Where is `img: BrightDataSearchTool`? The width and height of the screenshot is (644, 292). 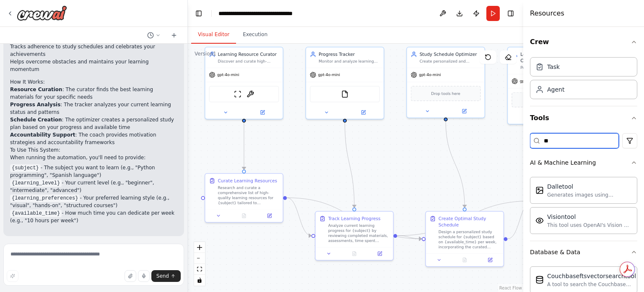
img: BrightDataSearchTool is located at coordinates (250, 94).